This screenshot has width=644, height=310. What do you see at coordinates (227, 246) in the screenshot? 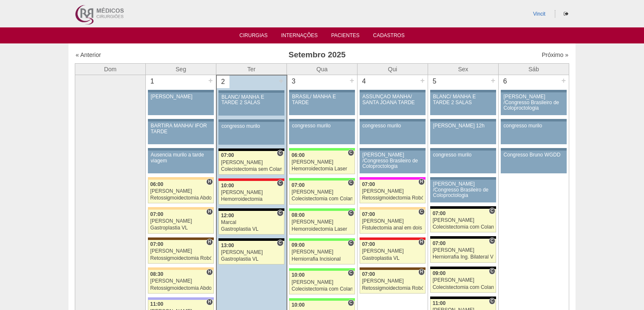
I see `span: 13:00` at bounding box center [227, 246].